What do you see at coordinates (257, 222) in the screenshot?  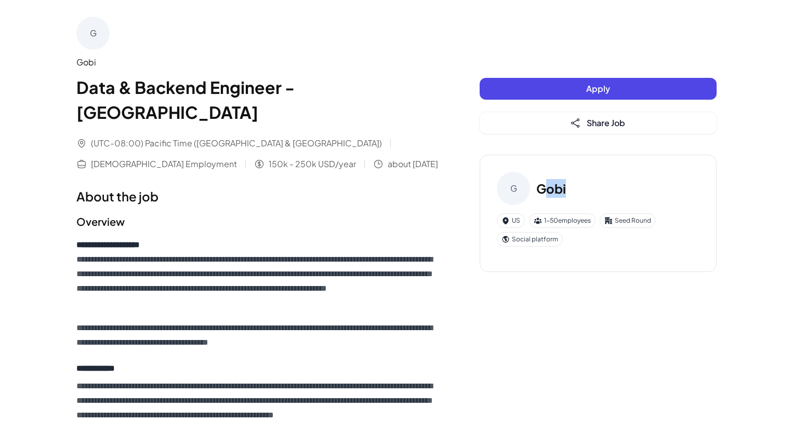 I see `h2: Overview` at bounding box center [257, 222].